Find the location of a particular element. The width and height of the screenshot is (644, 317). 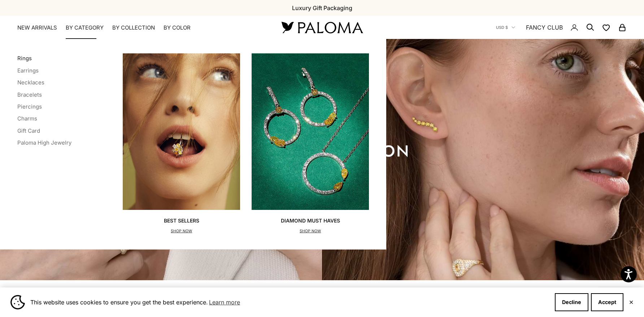

summary: By Color is located at coordinates (177, 28).